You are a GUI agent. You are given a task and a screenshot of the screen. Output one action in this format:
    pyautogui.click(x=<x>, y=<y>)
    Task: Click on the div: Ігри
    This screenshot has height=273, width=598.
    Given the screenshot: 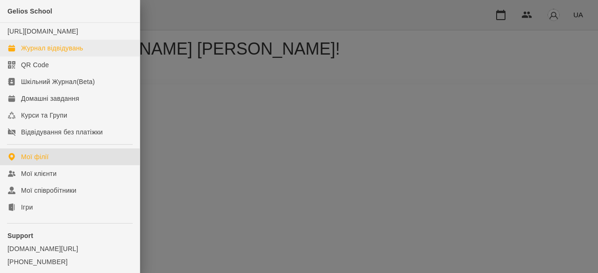 What is the action you would take?
    pyautogui.click(x=27, y=207)
    